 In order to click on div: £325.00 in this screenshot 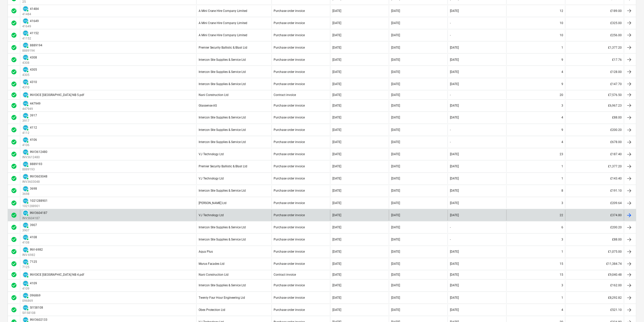, I will do `click(594, 23)`.